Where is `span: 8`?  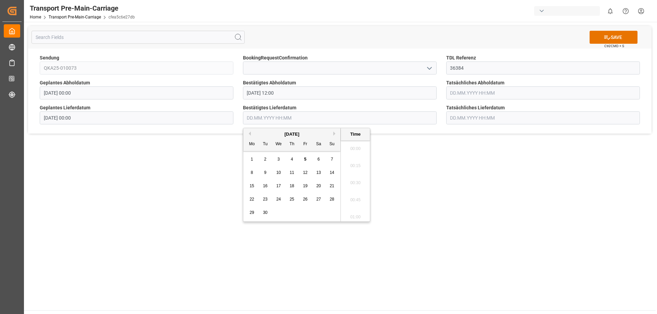 span: 8 is located at coordinates (252, 173).